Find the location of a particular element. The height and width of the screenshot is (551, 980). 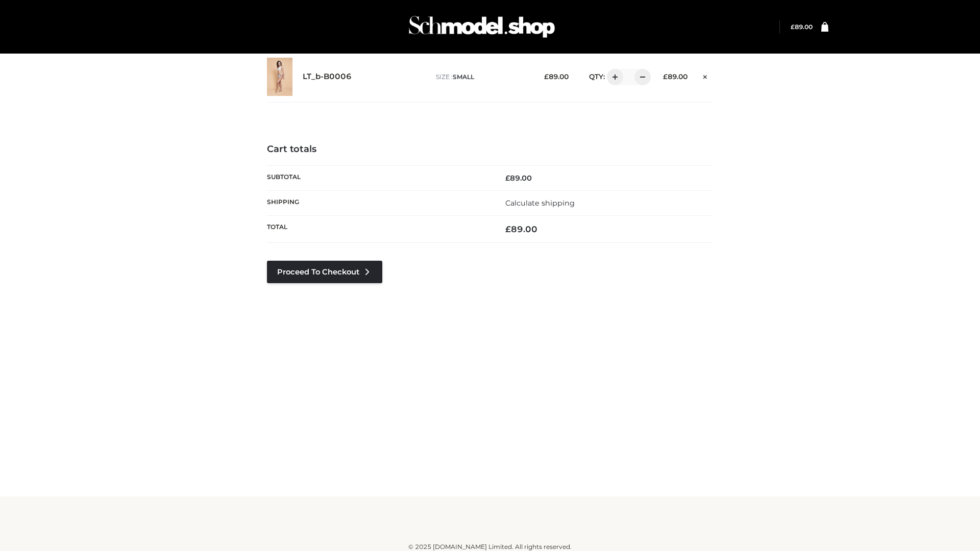

a: Proceed to Checkout is located at coordinates (324, 272).